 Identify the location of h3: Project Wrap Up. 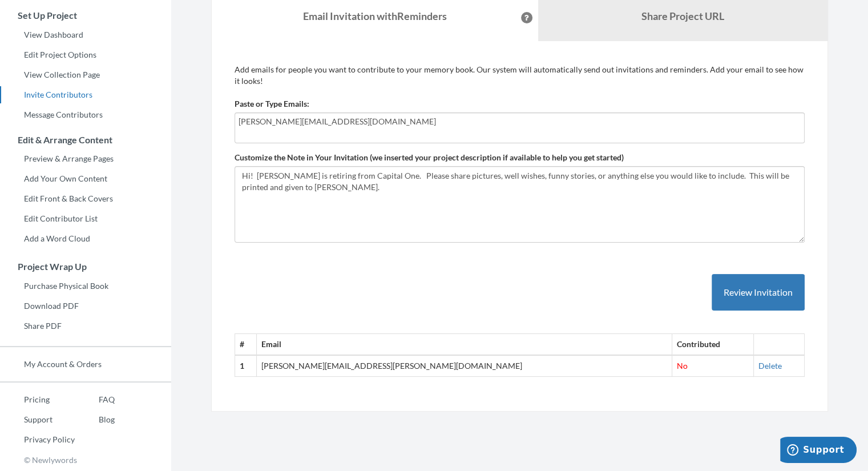
(85, 267).